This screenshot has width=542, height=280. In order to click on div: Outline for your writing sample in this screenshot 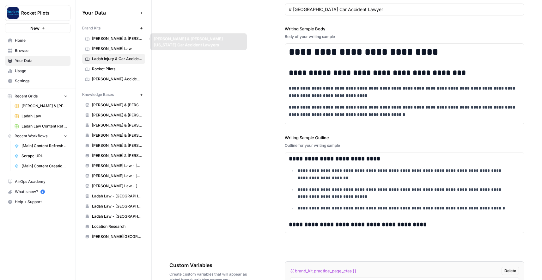, I will do `click(405, 146)`.